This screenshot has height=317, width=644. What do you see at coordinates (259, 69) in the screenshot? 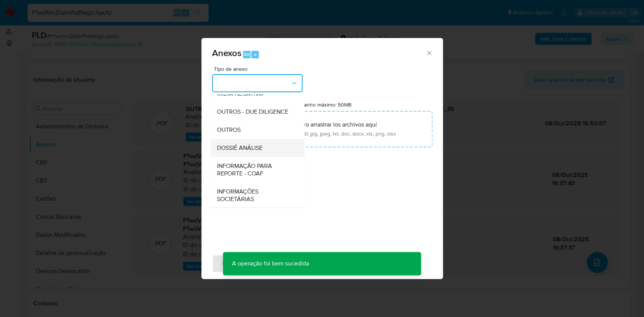
I see `span: Tipo de anexo` at bounding box center [259, 69].